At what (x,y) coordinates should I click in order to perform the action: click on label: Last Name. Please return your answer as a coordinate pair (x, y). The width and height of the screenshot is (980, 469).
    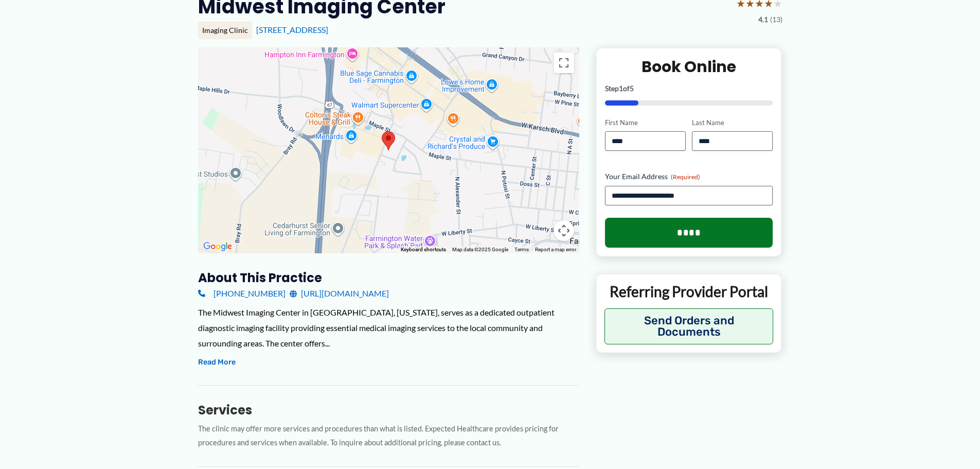
    Looking at the image, I should click on (732, 122).